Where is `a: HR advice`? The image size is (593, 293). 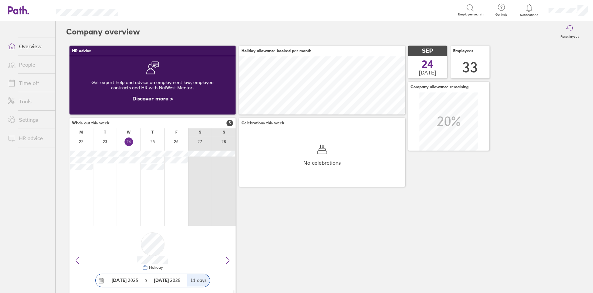 a: HR advice is located at coordinates (29, 138).